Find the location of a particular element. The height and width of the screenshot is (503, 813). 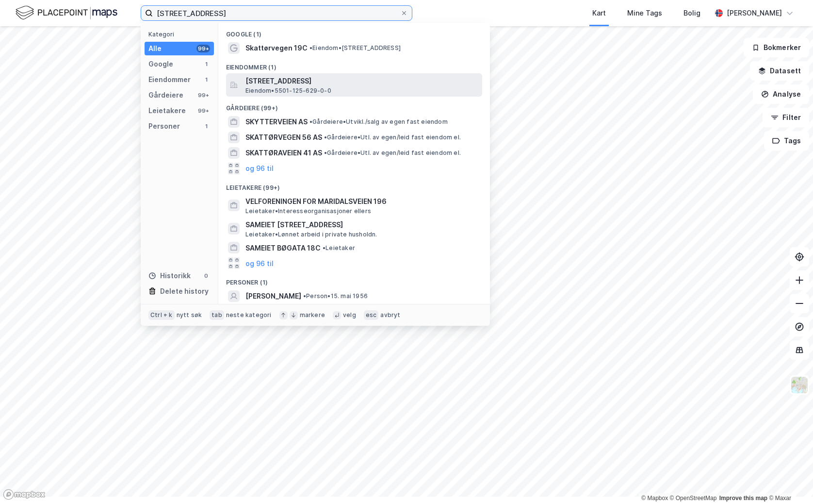

img: logo.f888ab2527a4732fd821a326f86c7f29.svg is located at coordinates (66, 13).